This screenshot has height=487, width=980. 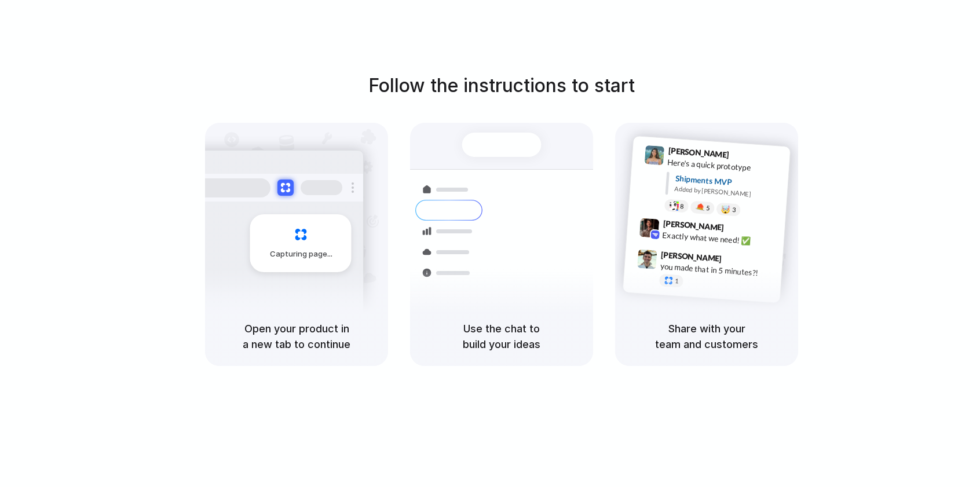 What do you see at coordinates (725, 166) in the screenshot?
I see `div: Here's a quick prototype` at bounding box center [725, 166].